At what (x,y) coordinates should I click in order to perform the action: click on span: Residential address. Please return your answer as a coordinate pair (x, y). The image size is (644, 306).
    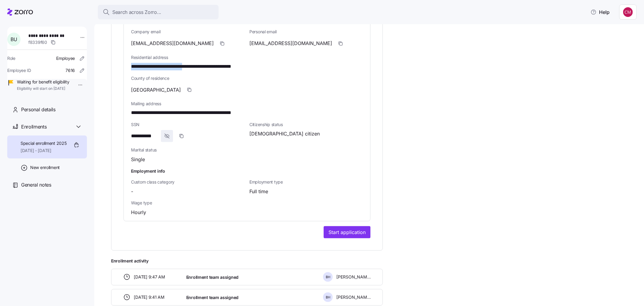
    Looking at the image, I should click on (247, 58).